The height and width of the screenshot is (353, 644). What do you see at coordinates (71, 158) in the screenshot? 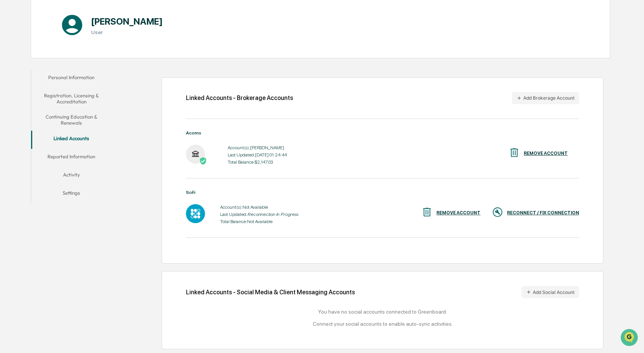
I see `button: Reported Information` at bounding box center [71, 158].